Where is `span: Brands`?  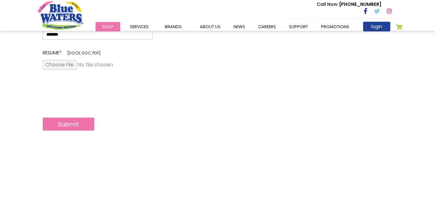 span: Brands is located at coordinates (173, 27).